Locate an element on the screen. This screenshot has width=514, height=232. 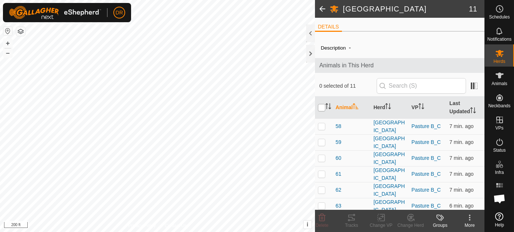
span: i is located at coordinates (307, 224).